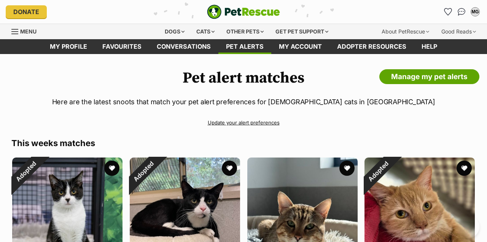 Image resolution: width=487 pixels, height=242 pixels. Describe the element at coordinates (184, 46) in the screenshot. I see `a: conversations` at that location.